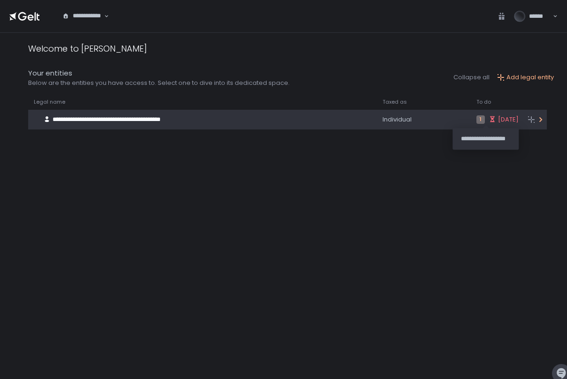 Image resolution: width=567 pixels, height=379 pixels. I want to click on div: Add legal entity, so click(525, 77).